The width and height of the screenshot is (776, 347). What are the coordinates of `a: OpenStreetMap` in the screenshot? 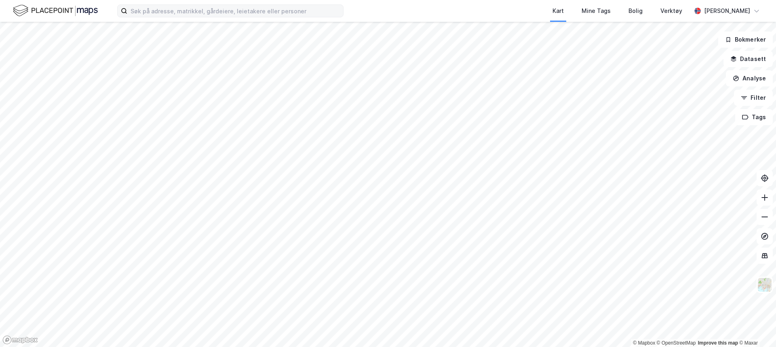 It's located at (677, 343).